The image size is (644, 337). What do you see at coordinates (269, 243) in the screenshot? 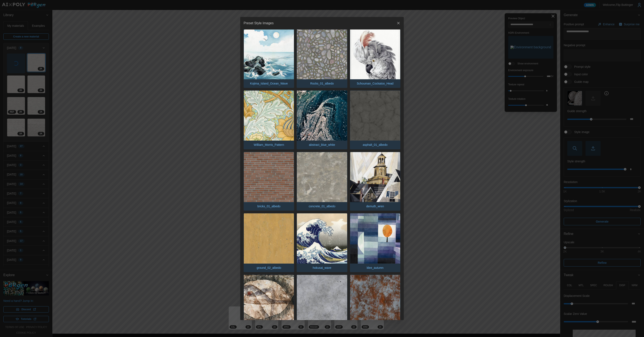
I see `button: ground_02_albedo.jpgground_02_albedo` at bounding box center [269, 243].